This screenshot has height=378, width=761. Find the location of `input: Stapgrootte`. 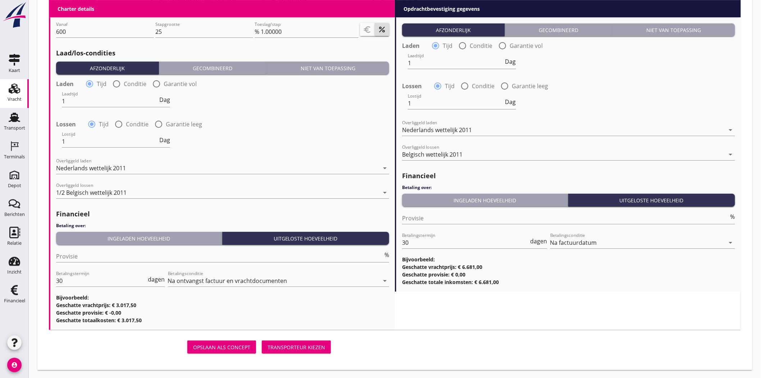

input: Stapgrootte is located at coordinates (204, 32).